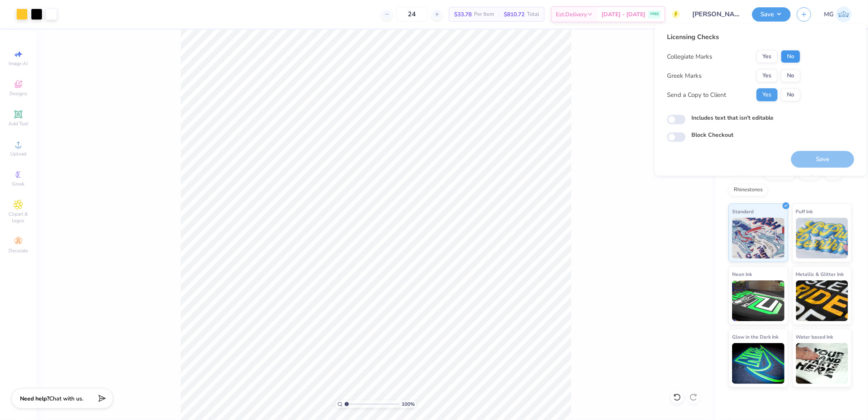  I want to click on label: Block Checkout, so click(712, 134).